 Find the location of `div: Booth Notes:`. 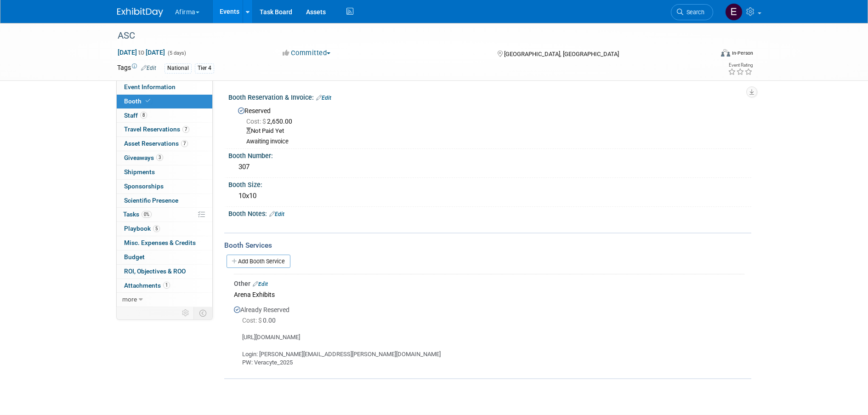

div: Booth Notes: is located at coordinates (490, 213).